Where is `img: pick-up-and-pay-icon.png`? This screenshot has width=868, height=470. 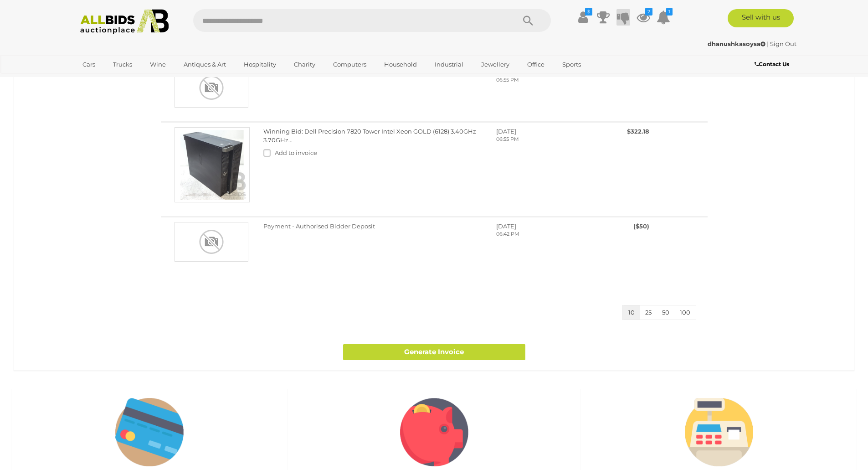 img: pick-up-and-pay-icon.png is located at coordinates (719, 433).